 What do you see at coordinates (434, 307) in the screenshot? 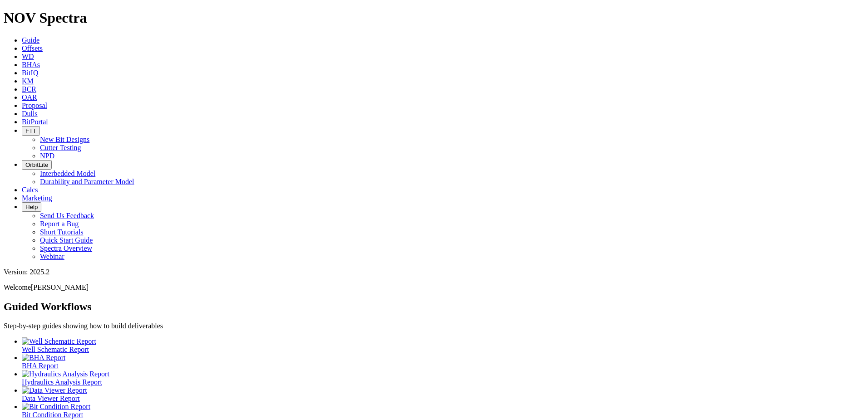
I see `h2: Guided Workflows` at bounding box center [434, 307].